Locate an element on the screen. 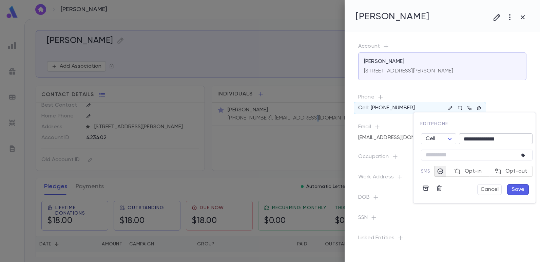  span: edit phone is located at coordinates (434, 124).